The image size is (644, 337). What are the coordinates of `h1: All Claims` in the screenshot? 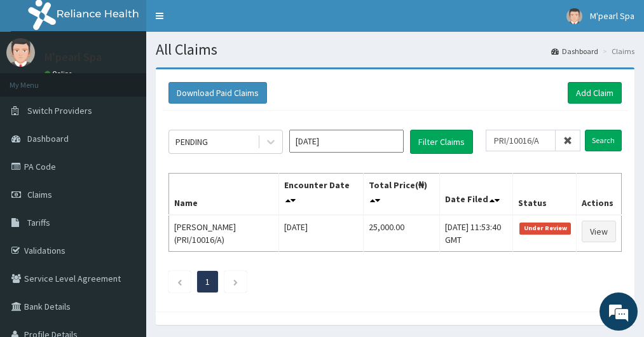 It's located at (395, 50).